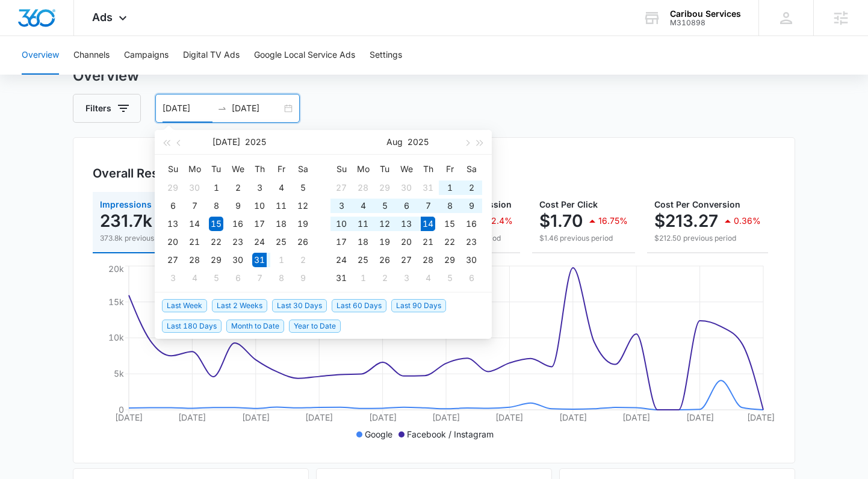 This screenshot has height=479, width=868. Describe the element at coordinates (418, 142) in the screenshot. I see `button: 2025` at that location.